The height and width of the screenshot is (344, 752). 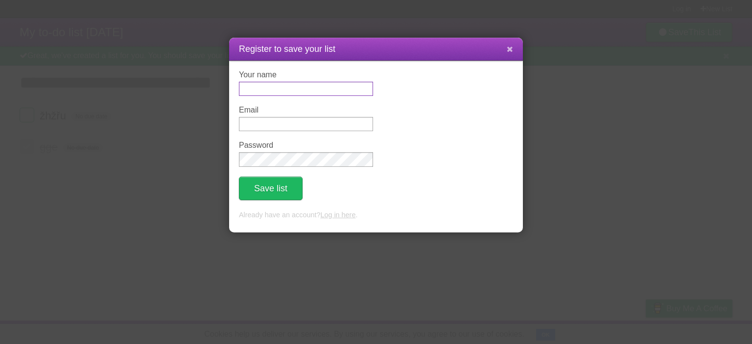 What do you see at coordinates (338, 215) in the screenshot?
I see `a: Log in here` at bounding box center [338, 215].